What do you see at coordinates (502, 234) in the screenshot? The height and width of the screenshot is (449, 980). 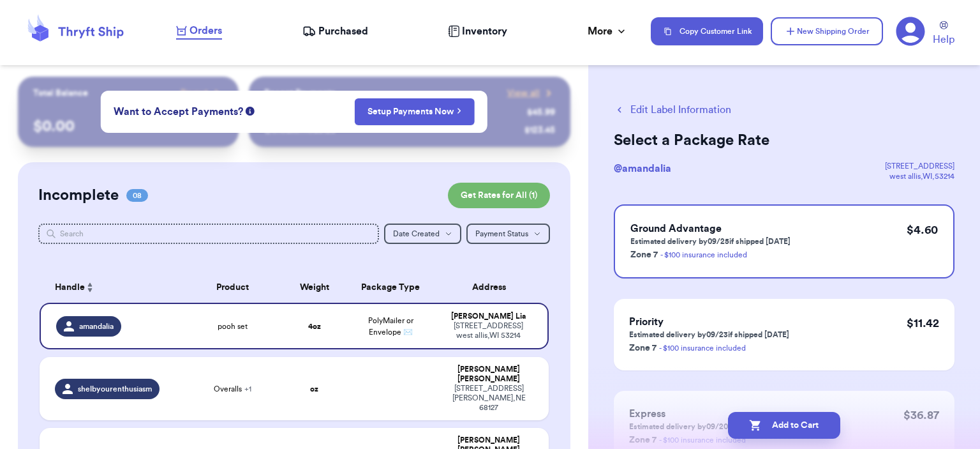 I see `span: Payment Status` at bounding box center [502, 234].